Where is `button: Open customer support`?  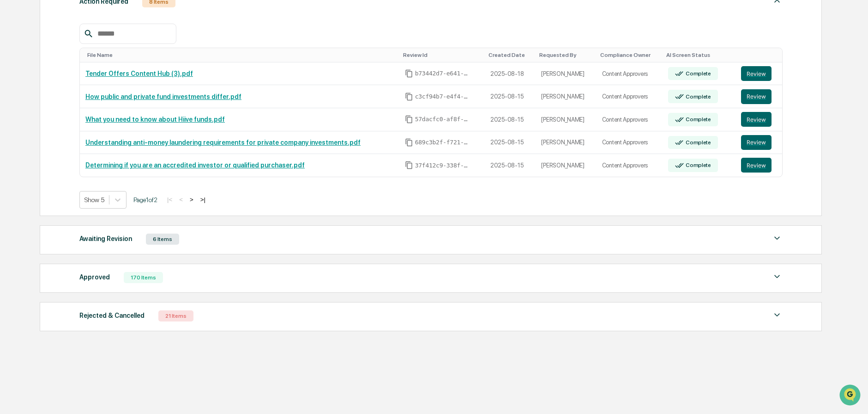 button: Open customer support is located at coordinates (12, 12).